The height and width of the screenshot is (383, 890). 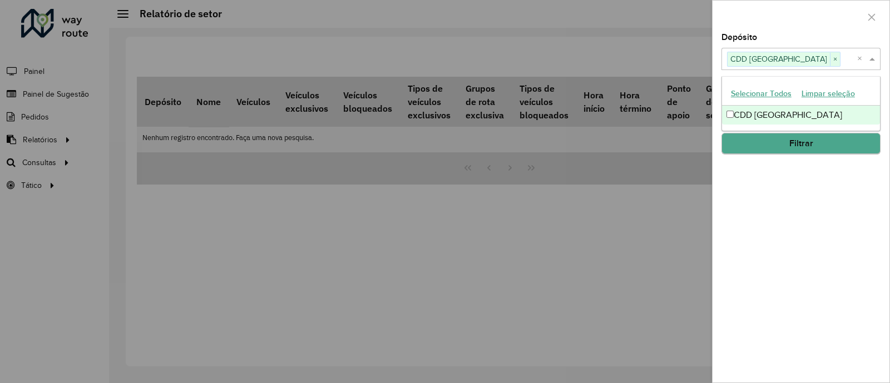 I want to click on button: Limpar seleção, so click(x=829, y=93).